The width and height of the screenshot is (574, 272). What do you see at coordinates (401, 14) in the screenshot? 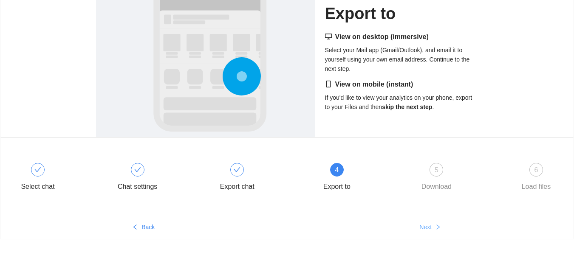
I see `h1: Export to` at bounding box center [401, 14].